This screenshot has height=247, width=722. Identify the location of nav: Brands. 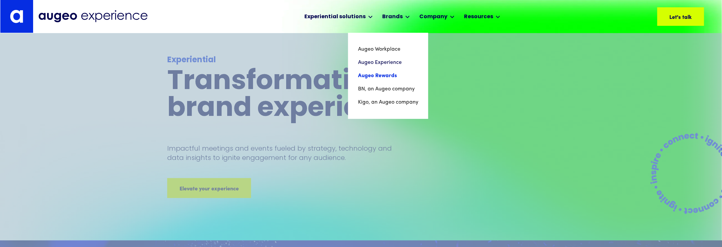
(388, 76).